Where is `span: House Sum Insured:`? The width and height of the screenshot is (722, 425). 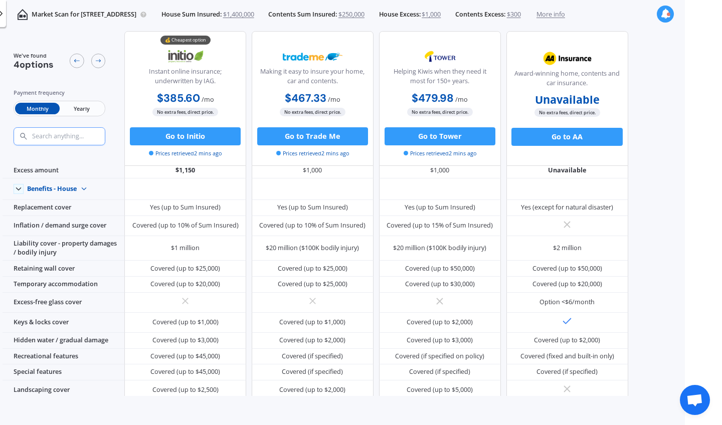 span: House Sum Insured: is located at coordinates (192, 15).